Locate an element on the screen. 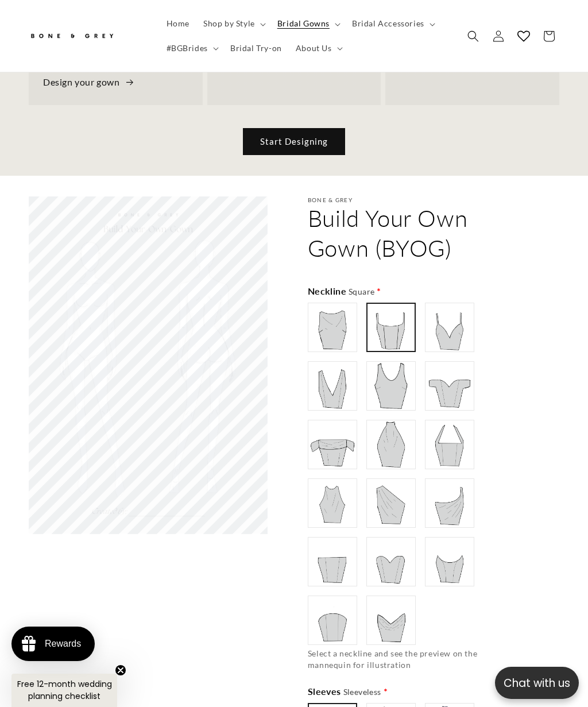 This screenshot has height=707, width=588. img: https://cdn.shopify.com/s/files/1/0750/3832/7081/files/asymmetric_thin_a5500f79-df9c-4d9e-8e7b-99... is located at coordinates (450, 503).